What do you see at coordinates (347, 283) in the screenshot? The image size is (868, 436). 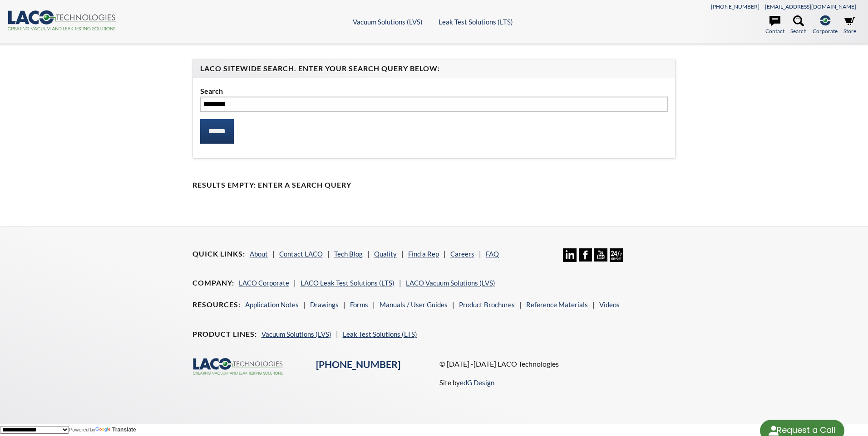 I see `a: LACO Leak Test Solutions (LTS)` at bounding box center [347, 283].